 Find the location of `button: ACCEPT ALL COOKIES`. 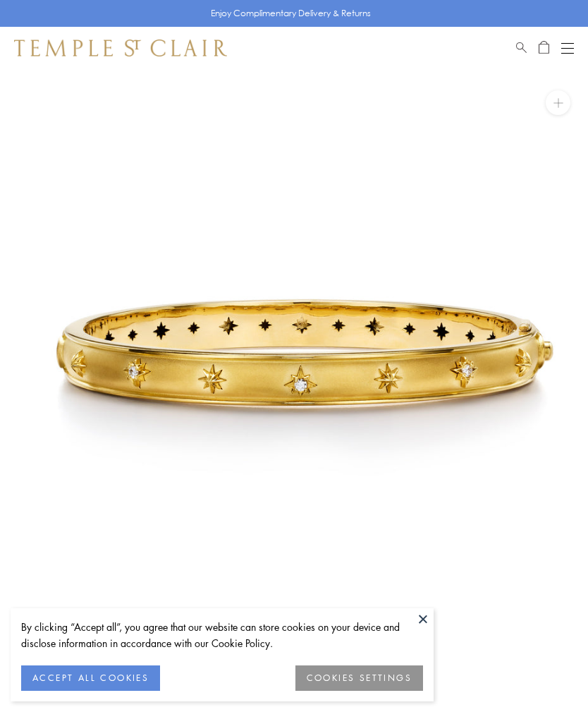

button: ACCEPT ALL COOKIES is located at coordinates (90, 678).